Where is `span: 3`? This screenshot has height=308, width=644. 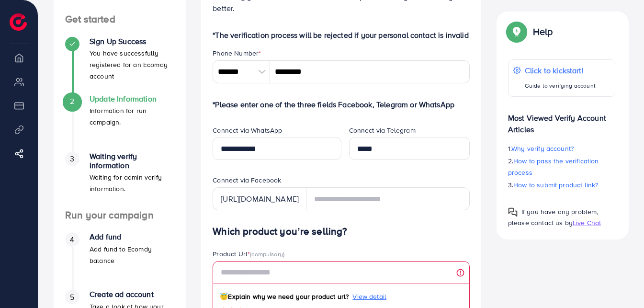 span: 3 is located at coordinates (71, 159).